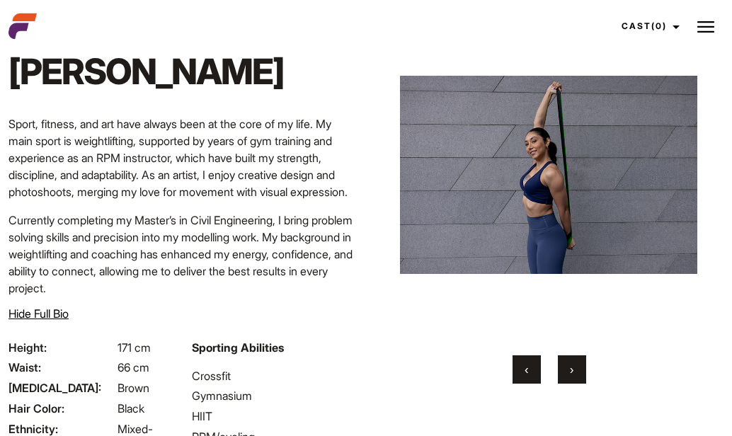  What do you see at coordinates (275, 376) in the screenshot?
I see `li: Crossfit` at bounding box center [275, 376].